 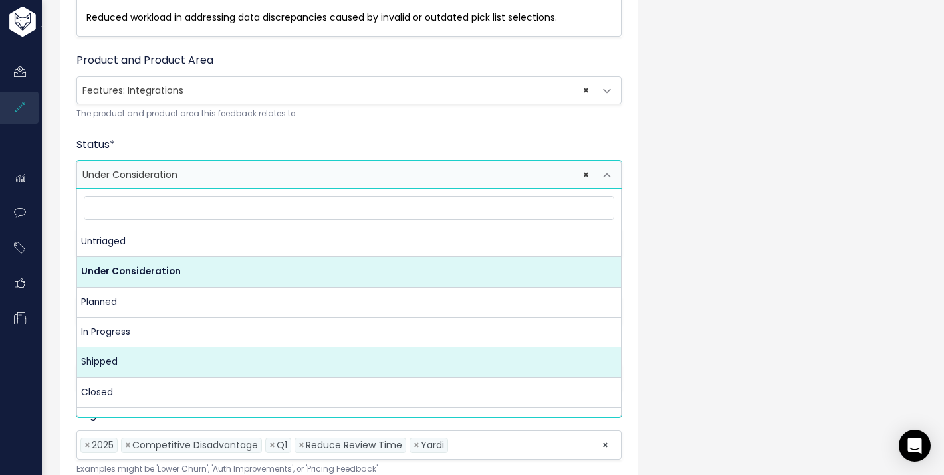 What do you see at coordinates (282, 445) in the screenshot?
I see `span: Q1` at bounding box center [282, 445].